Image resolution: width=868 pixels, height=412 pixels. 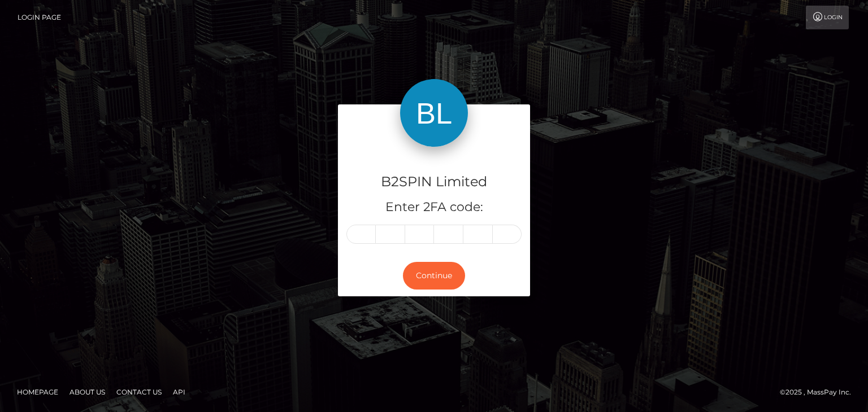 What do you see at coordinates (37, 392) in the screenshot?
I see `a: Homepage` at bounding box center [37, 392].